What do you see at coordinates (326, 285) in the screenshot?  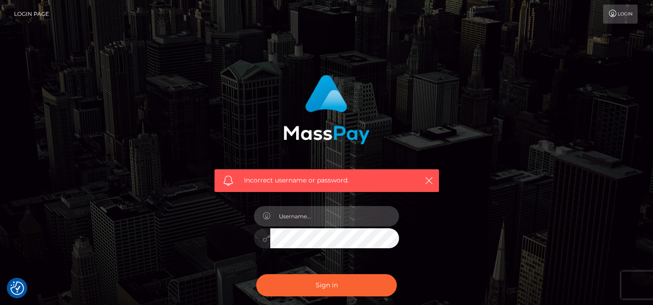 I see `button: Sign in` at bounding box center [326, 285].